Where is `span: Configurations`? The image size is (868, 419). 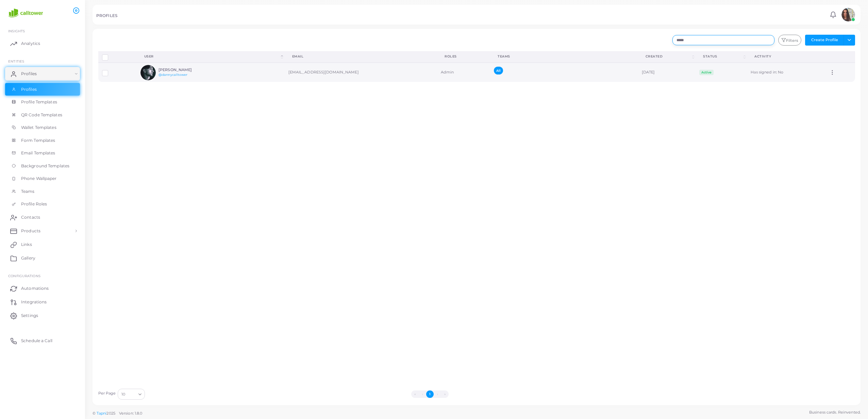
span: Configurations is located at coordinates (24, 276).